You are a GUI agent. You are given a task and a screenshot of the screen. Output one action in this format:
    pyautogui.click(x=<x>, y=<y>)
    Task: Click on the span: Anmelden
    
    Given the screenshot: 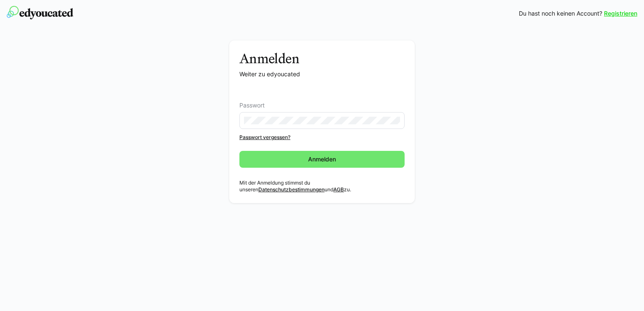 What is the action you would take?
    pyautogui.click(x=322, y=159)
    